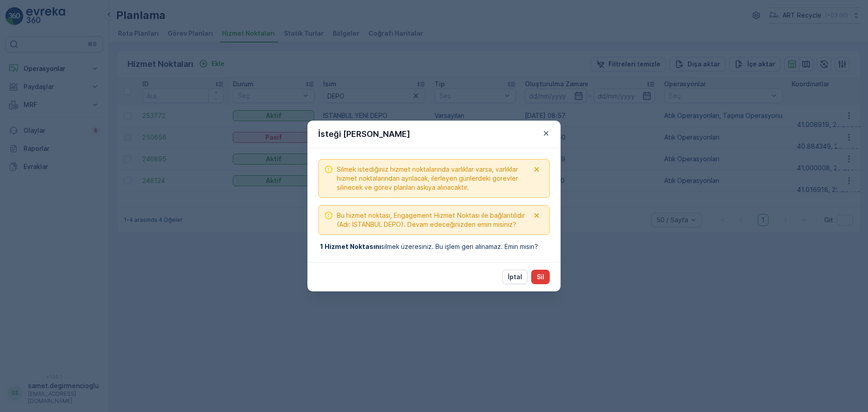  What do you see at coordinates (351, 246) in the screenshot?
I see `b: 1 Hizmet Noktasını` at bounding box center [351, 246].